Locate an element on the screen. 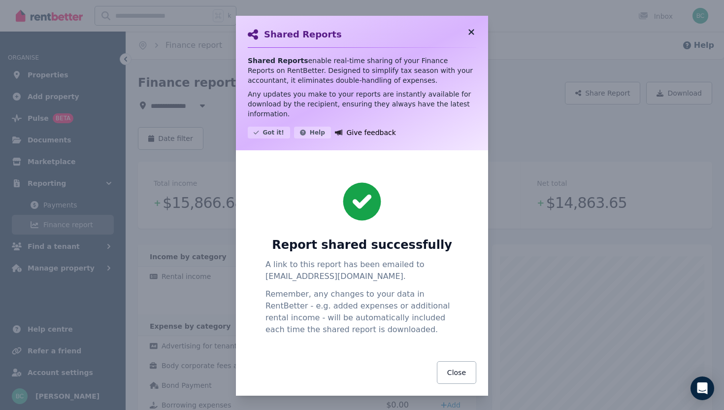 Image resolution: width=724 pixels, height=410 pixels. p: enable real-time sharing of your Finance Reports on RentBetter. Designed to simplify tax season w... is located at coordinates (362, 70).